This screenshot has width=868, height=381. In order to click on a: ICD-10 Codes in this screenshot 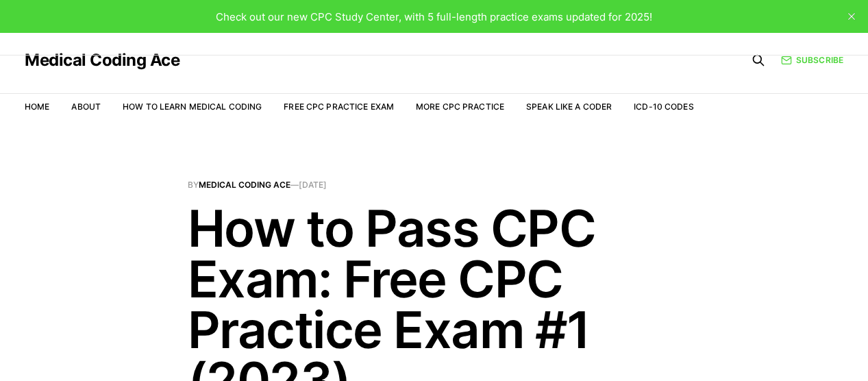, I will do `click(663, 106)`.